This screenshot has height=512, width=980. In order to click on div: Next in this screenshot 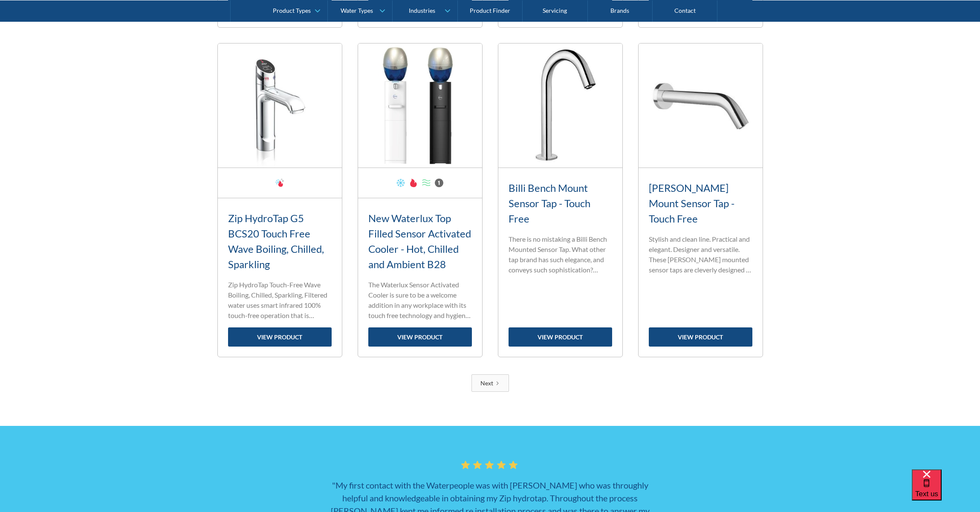, I will do `click(487, 383)`.